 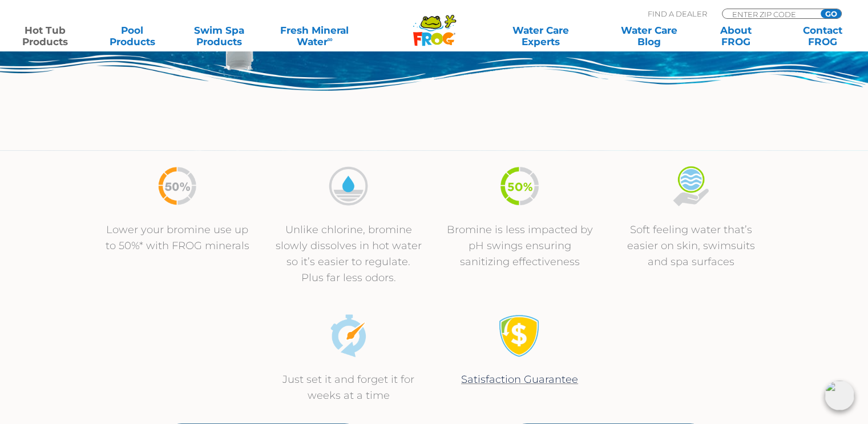 What do you see at coordinates (831, 14) in the screenshot?
I see `input: GO` at bounding box center [831, 14].